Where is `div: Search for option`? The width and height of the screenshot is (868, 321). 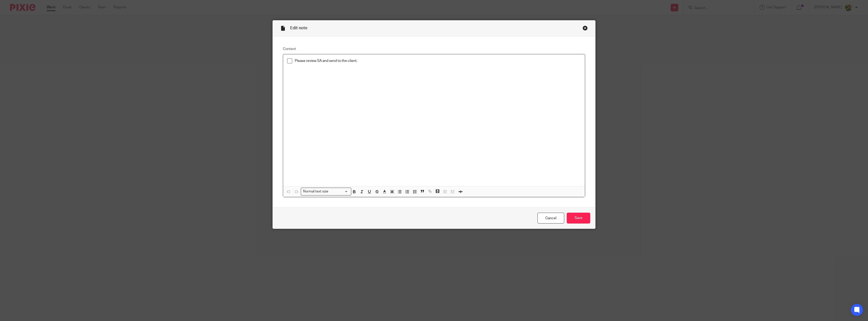
div: Search for option is located at coordinates (326, 191).